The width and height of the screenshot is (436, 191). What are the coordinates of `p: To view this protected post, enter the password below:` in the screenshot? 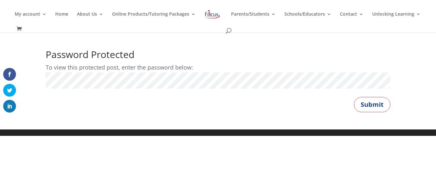 It's located at (218, 67).